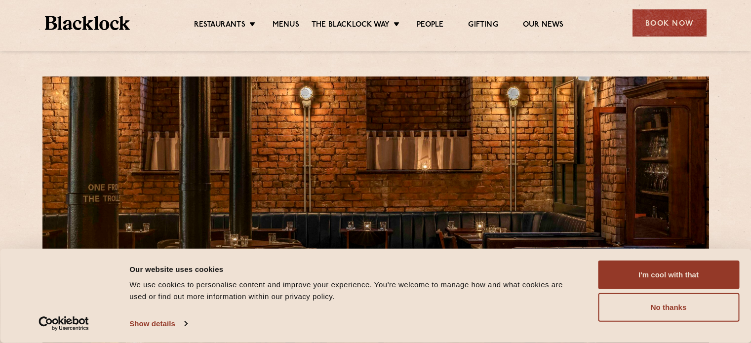 Image resolution: width=751 pixels, height=343 pixels. What do you see at coordinates (158, 324) in the screenshot?
I see `a: Show details` at bounding box center [158, 324].